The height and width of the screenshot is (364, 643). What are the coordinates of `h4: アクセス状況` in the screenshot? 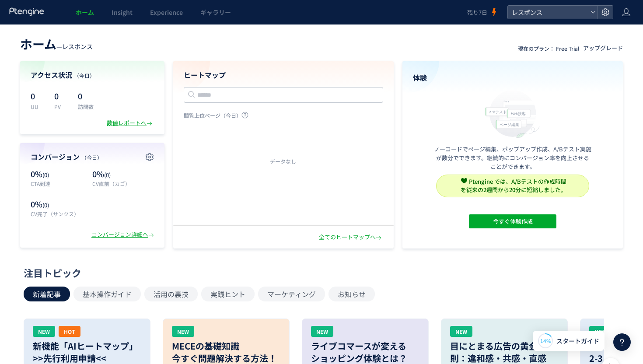 It's located at (92, 75).